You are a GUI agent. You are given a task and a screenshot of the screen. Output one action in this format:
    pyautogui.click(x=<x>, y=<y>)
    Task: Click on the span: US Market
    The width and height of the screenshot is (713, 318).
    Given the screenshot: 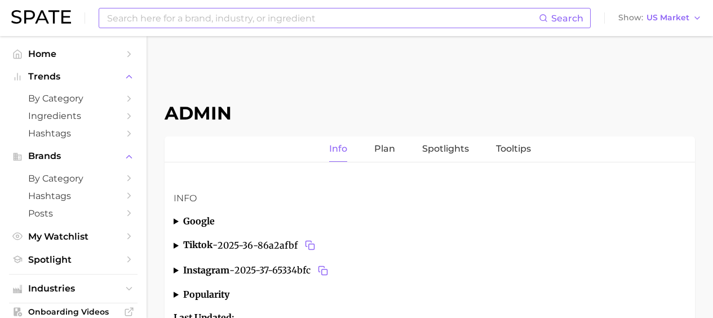 What is the action you would take?
    pyautogui.click(x=668, y=17)
    